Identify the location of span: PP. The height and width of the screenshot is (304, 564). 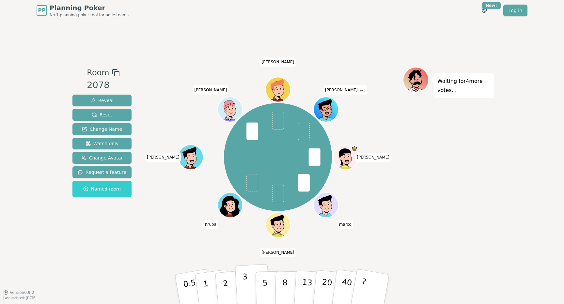
(41, 10).